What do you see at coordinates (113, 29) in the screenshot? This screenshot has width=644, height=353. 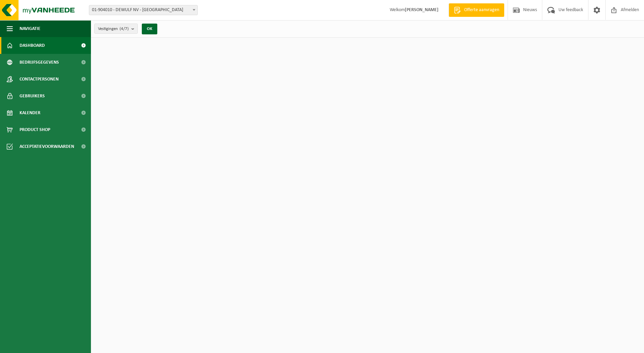 I see `span: Vestigingen` at bounding box center [113, 29].